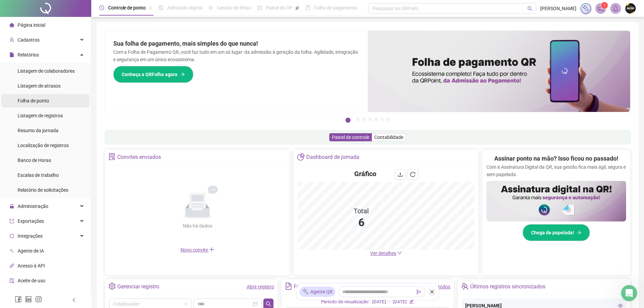 Image resolution: width=644 pixels, height=308 pixels. What do you see at coordinates (419, 292) in the screenshot?
I see `span: send` at bounding box center [419, 292].